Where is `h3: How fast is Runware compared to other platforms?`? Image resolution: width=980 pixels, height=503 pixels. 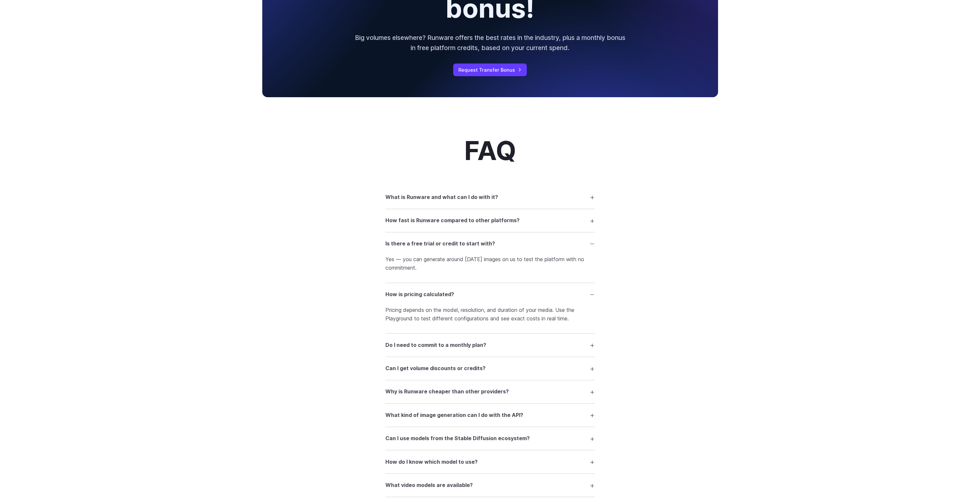
h3: How fast is Runware compared to other platforms? is located at coordinates (453, 221).